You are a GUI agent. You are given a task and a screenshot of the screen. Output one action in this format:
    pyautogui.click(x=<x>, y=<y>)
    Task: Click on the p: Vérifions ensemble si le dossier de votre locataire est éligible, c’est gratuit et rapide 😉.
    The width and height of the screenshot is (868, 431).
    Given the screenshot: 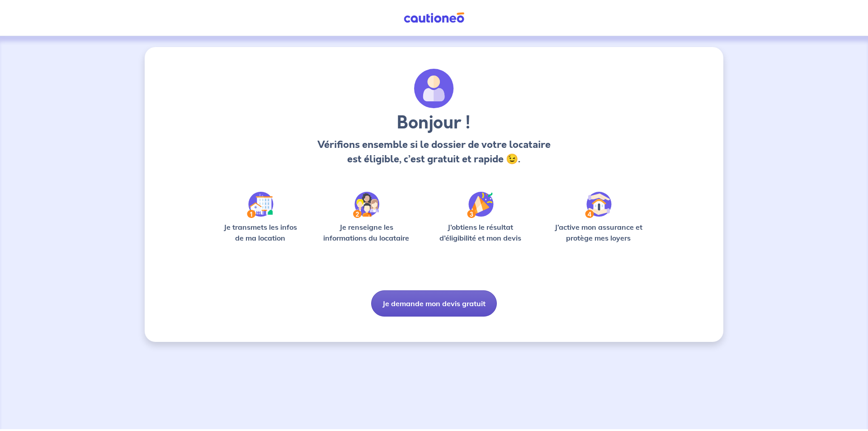 What is the action you would take?
    pyautogui.click(x=434, y=152)
    